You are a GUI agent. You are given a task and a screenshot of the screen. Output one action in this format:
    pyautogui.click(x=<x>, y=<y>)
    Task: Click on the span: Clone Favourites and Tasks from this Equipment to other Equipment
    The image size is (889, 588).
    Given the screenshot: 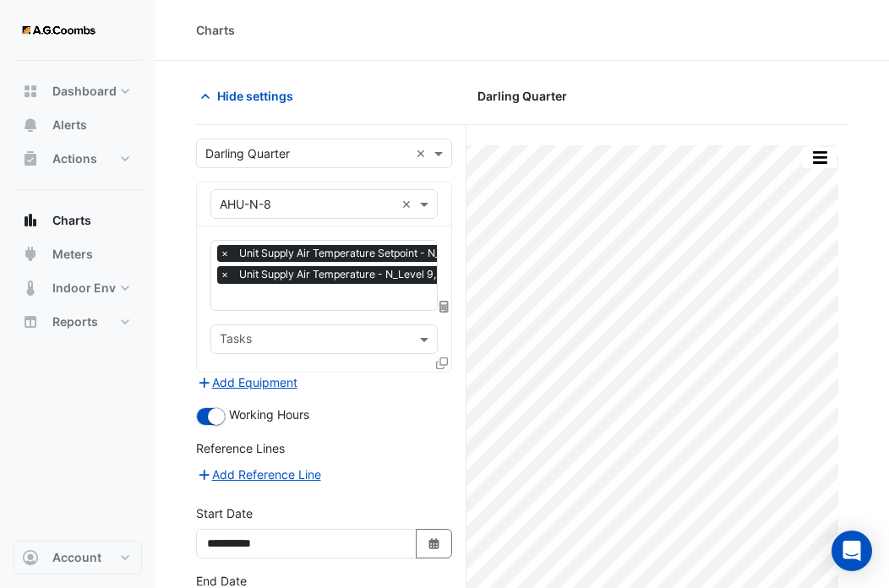 What is the action you would take?
    pyautogui.click(x=442, y=363)
    